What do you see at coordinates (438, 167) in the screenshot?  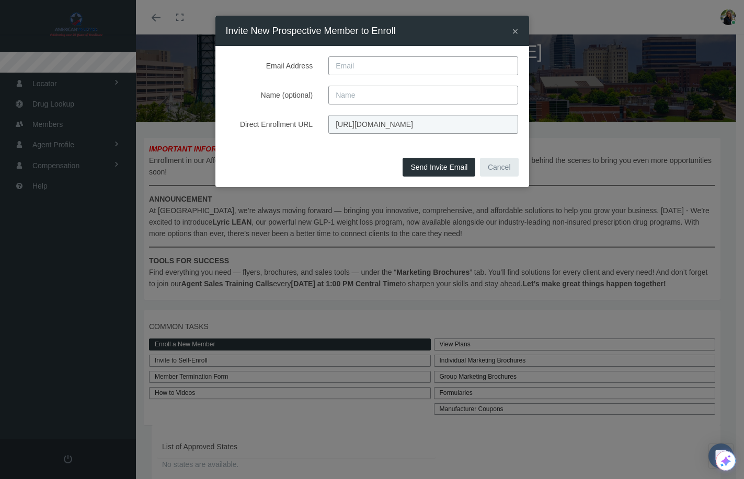 I see `button: Send Invite Email` at bounding box center [438, 167].